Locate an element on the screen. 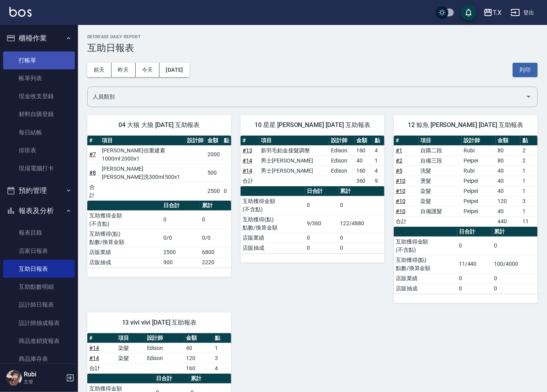 The width and height of the screenshot is (547, 392). a: 材料自購登錄 is located at coordinates (39, 114).